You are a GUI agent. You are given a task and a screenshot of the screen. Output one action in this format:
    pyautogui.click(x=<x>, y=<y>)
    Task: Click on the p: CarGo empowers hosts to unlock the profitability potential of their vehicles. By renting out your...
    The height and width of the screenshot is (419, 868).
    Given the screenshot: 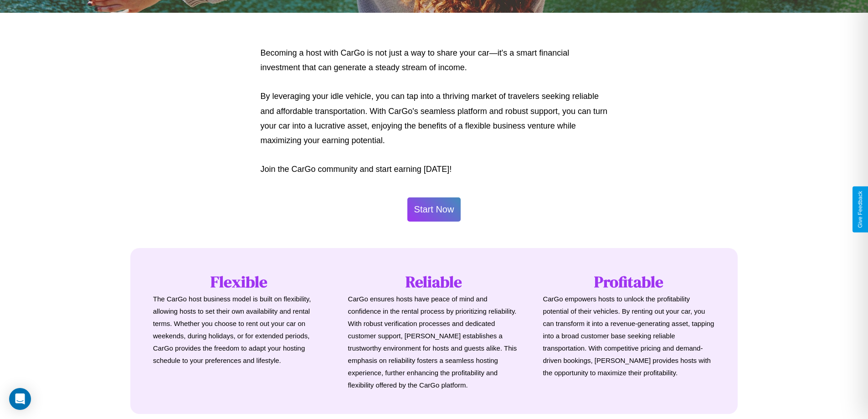 What is the action you would take?
    pyautogui.click(x=629, y=335)
    